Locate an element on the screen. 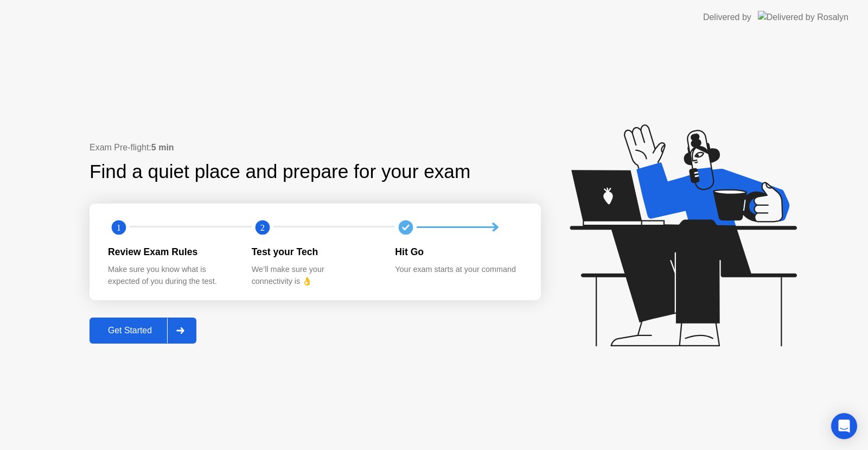  text: 1 is located at coordinates (119, 227).